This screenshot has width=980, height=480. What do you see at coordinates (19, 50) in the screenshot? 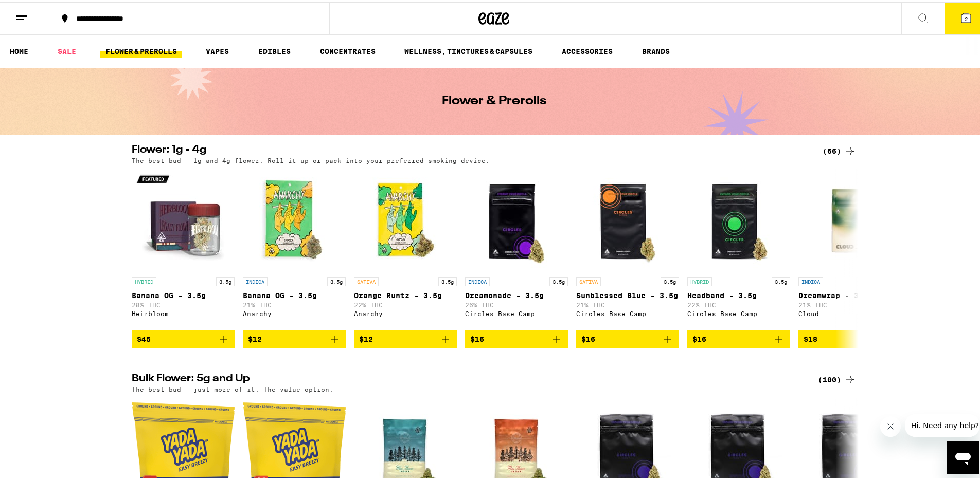
I see `a: HOME` at bounding box center [19, 50].